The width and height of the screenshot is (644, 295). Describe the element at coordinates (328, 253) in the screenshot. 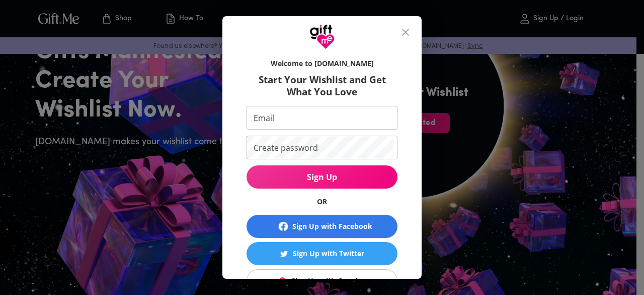

I see `div: Sign Up with Twitter` at that location.